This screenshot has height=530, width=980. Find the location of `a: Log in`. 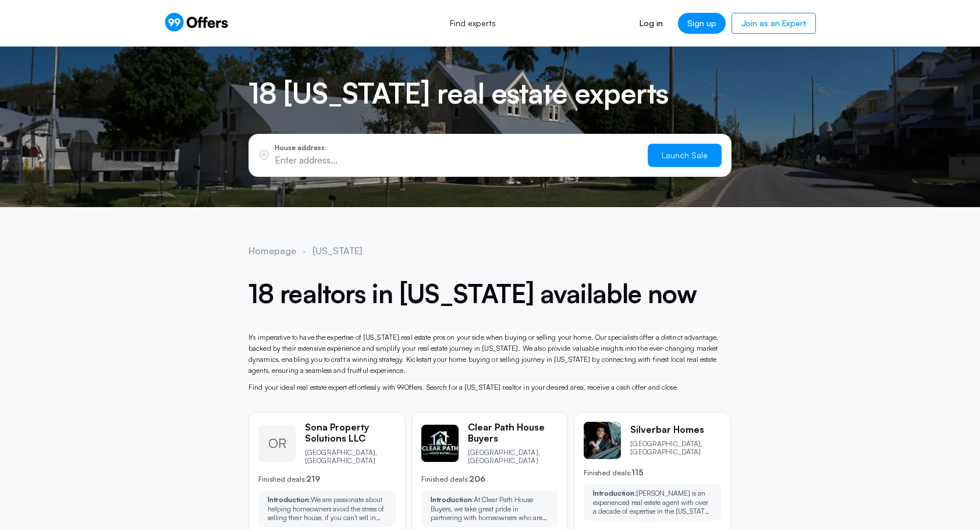

a: Log in is located at coordinates (650, 23).